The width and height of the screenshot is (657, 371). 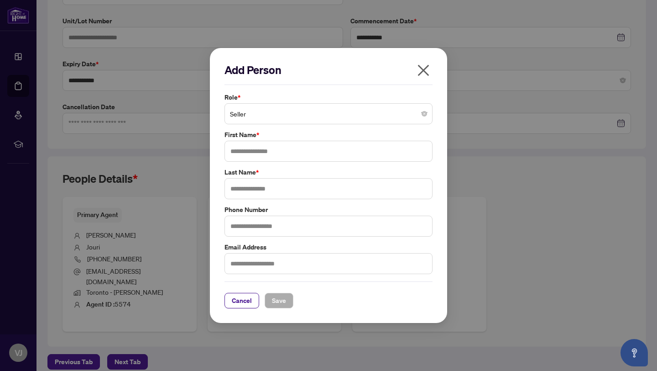 What do you see at coordinates (329, 114) in the screenshot?
I see `span: Seller` at bounding box center [329, 114].